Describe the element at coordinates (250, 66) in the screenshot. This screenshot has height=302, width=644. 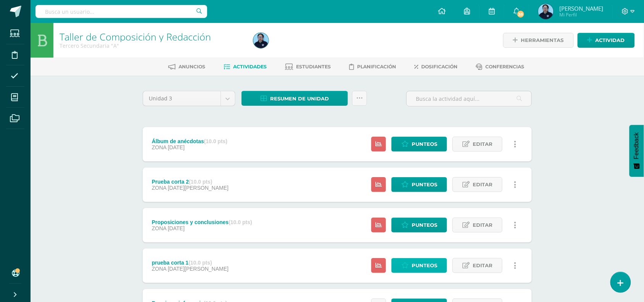
I see `span: Actividades` at that location.